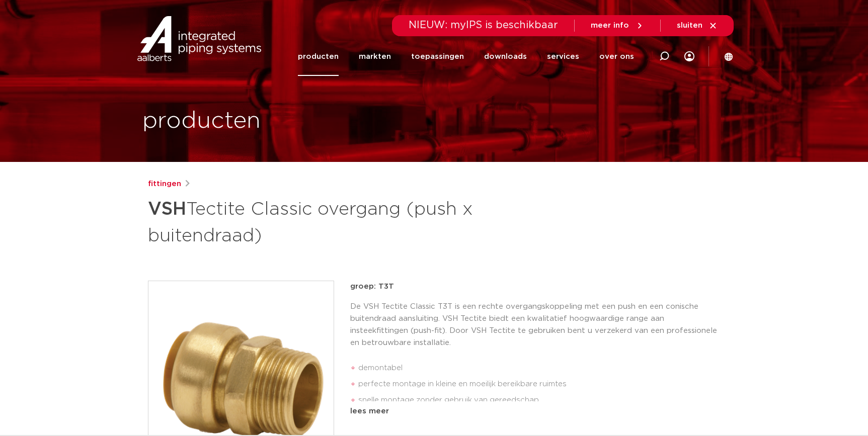 This screenshot has height=436, width=868. Describe the element at coordinates (536, 325) in the screenshot. I see `p: De VSH Tectite Classic T3T is een rechte overgangskoppeling met een push en een conische buitendr...` at that location.